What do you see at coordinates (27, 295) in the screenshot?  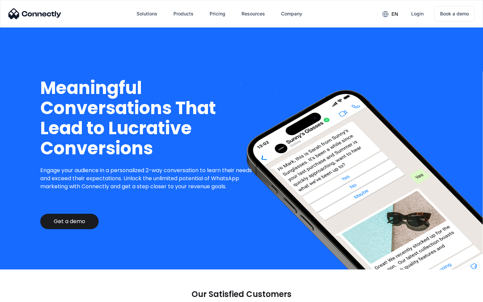 I see `ul: Language list` at bounding box center [27, 295].